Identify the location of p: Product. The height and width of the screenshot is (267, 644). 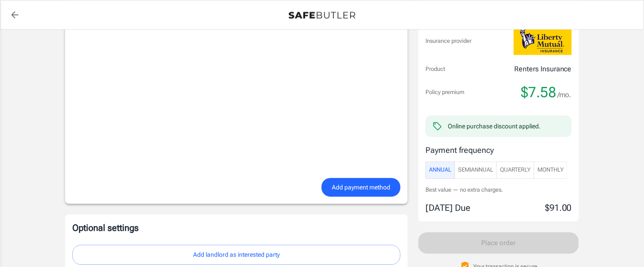
(435, 69).